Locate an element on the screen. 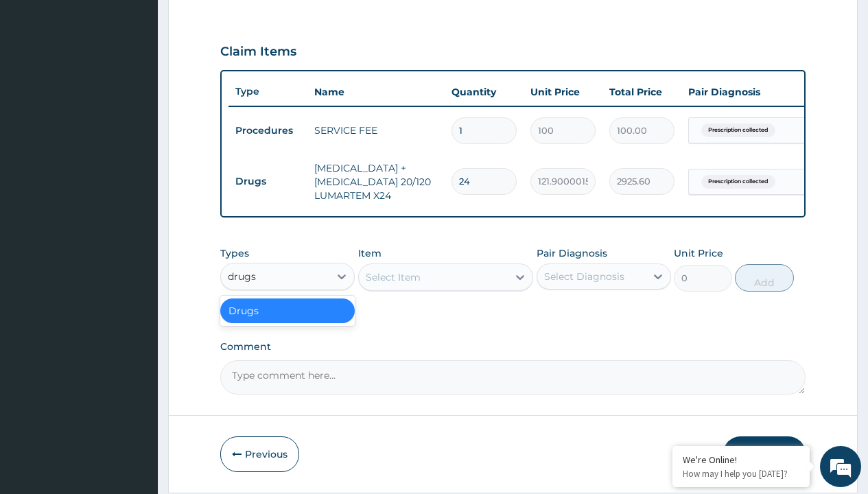 This screenshot has height=494, width=868. div: Chat with us now is located at coordinates (151, 86).